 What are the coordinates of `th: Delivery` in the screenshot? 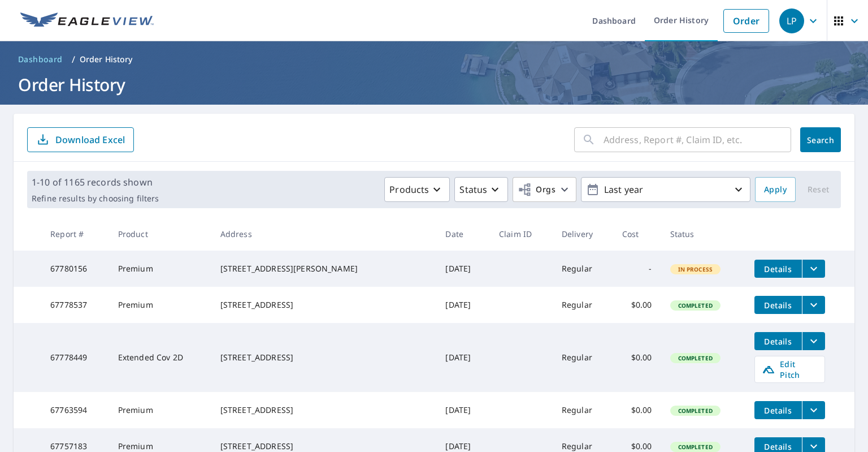 It's located at (583, 233).